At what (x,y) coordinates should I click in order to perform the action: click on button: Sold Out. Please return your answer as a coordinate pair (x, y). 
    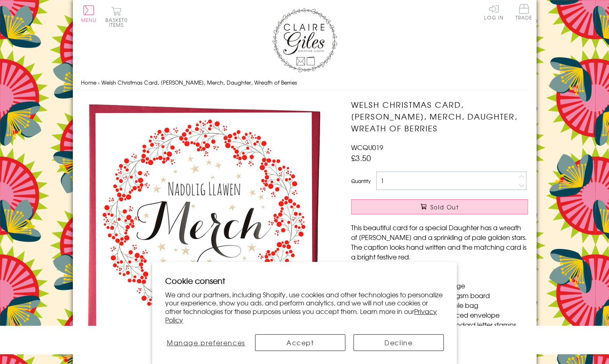
    Looking at the image, I should click on (439, 206).